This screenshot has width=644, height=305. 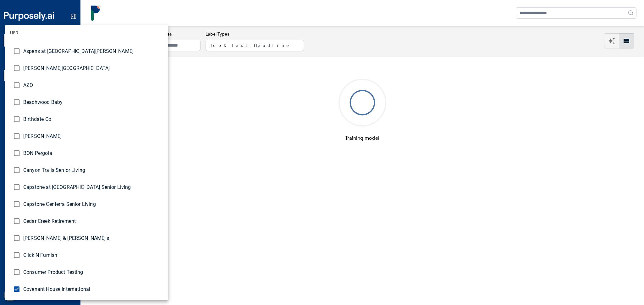 I want to click on li: USD, so click(x=87, y=33).